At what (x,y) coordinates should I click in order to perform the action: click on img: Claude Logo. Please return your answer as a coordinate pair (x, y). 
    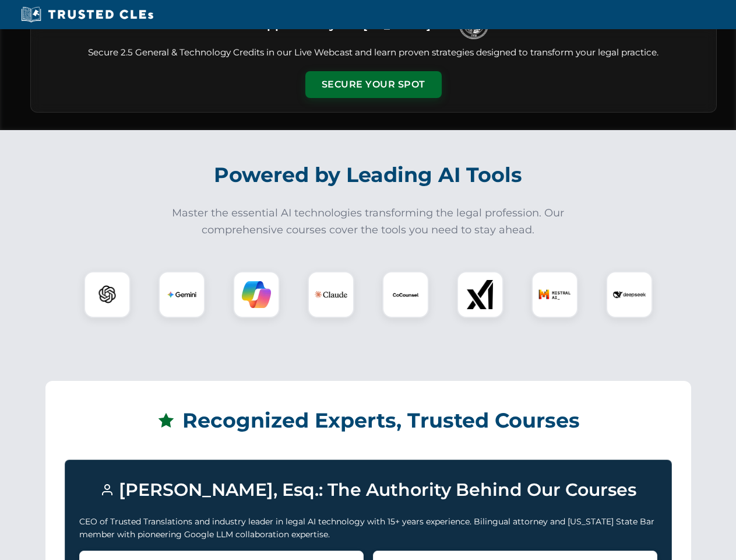
    Looking at the image, I should click on (331, 295).